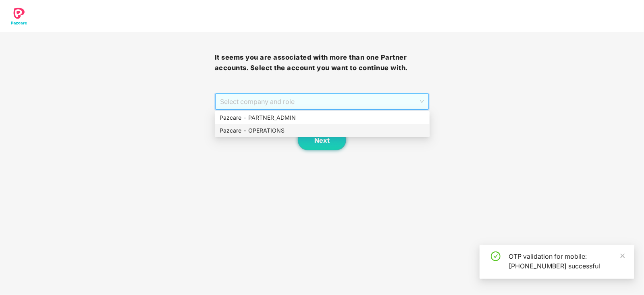 The image size is (644, 295). Describe the element at coordinates (623, 256) in the screenshot. I see `span: close` at that location.